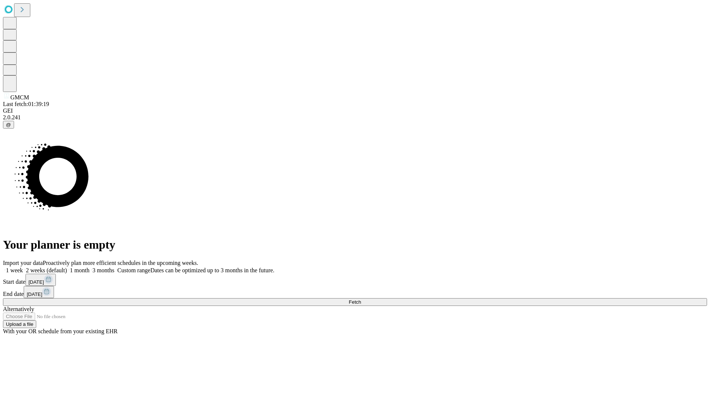  I want to click on span: Last fetch: 01:39:19, so click(26, 104).